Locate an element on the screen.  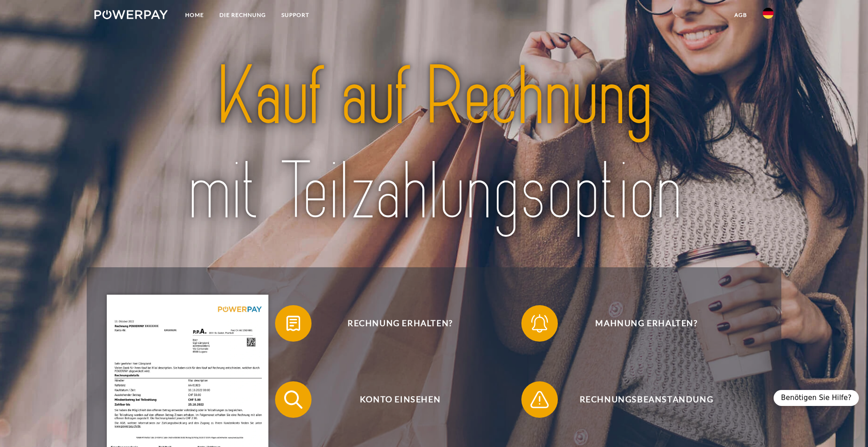
a: Mahnung erhalten? is located at coordinates (640, 324).